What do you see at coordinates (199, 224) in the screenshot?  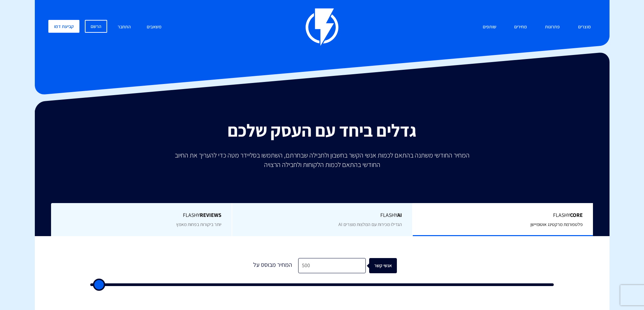 I see `span: יותר ביקורות בפחות מאמץ` at bounding box center [199, 224].